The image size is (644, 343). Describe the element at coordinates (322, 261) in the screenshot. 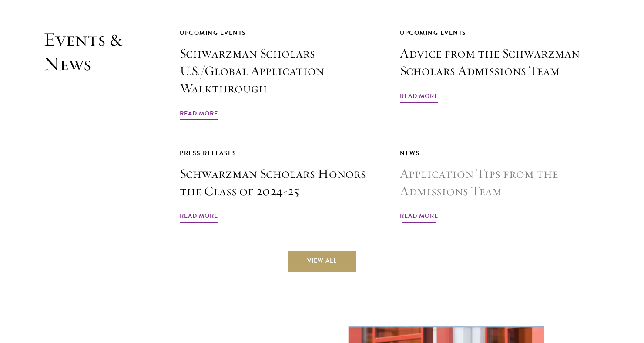

I see `a: View All` at that location.